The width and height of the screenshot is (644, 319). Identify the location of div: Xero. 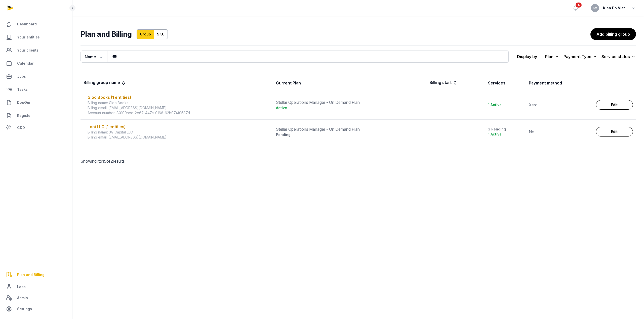
(559, 105).